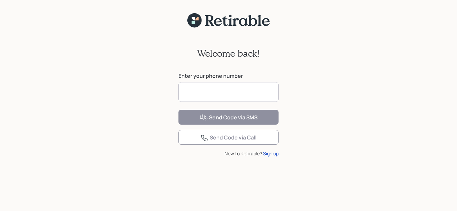  Describe the element at coordinates (228, 138) in the screenshot. I see `div: Send Code via Call` at that location.